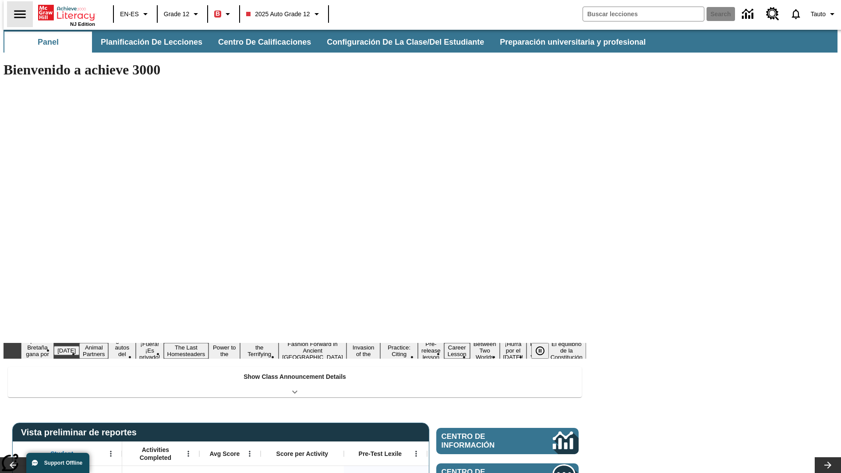 The height and width of the screenshot is (473, 841). What do you see at coordinates (94, 351) in the screenshot?
I see `button: Slide 3 Animal Partners` at bounding box center [94, 351].